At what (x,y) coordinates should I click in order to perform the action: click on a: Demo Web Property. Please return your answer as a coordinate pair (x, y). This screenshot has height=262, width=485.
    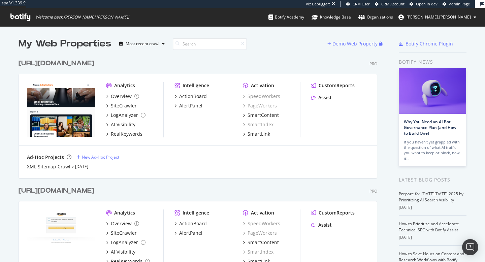
    Looking at the image, I should click on (353, 43).